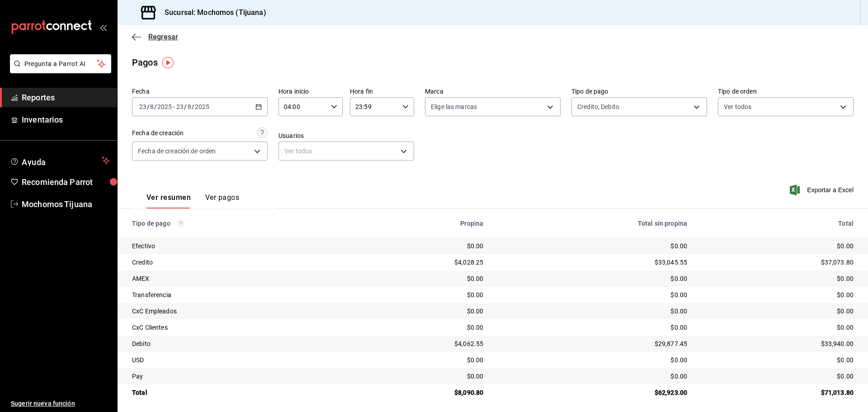 Image resolution: width=868 pixels, height=412 pixels. I want to click on label: Tipo de pago, so click(640, 91).